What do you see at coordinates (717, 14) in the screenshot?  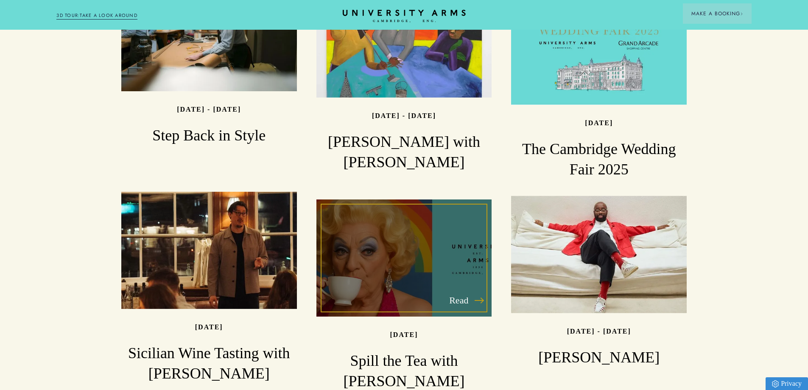 I see `button: Make a BookingArrow icon` at bounding box center [717, 14].